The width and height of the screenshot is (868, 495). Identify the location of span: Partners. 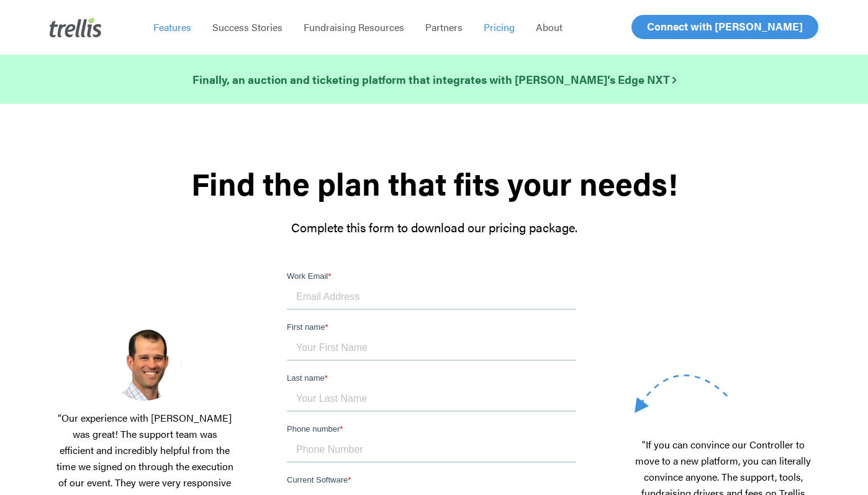
(444, 27).